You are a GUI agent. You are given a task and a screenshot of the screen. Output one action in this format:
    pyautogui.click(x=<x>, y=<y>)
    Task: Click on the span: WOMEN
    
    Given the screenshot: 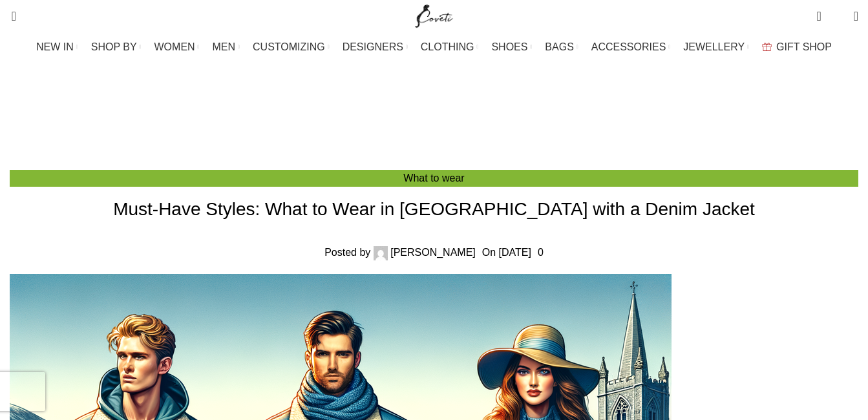 What is the action you would take?
    pyautogui.click(x=174, y=47)
    